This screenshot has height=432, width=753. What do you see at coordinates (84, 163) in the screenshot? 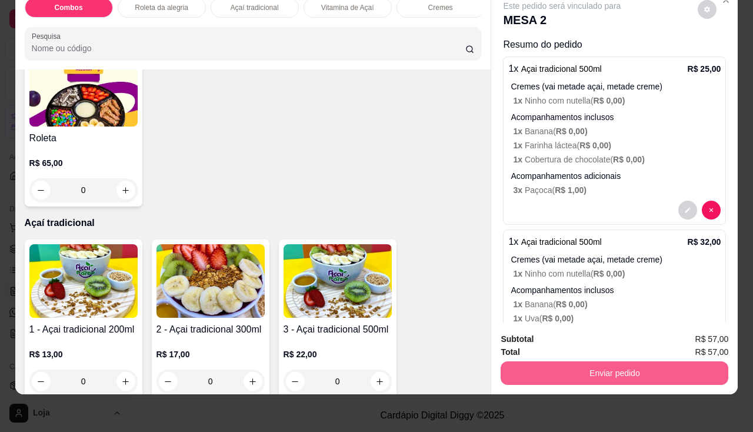
I see `p: R$ 65,00` at bounding box center [84, 163].